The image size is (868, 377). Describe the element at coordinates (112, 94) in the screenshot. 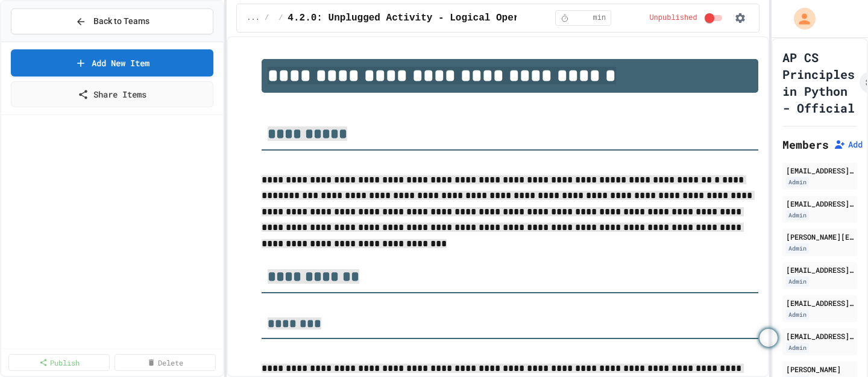

I see `a: Share Items` at that location.